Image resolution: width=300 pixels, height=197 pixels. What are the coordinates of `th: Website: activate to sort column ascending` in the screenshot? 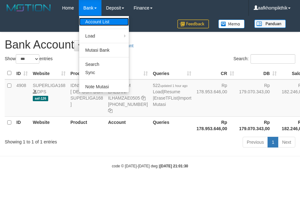 It's located at (49, 73).